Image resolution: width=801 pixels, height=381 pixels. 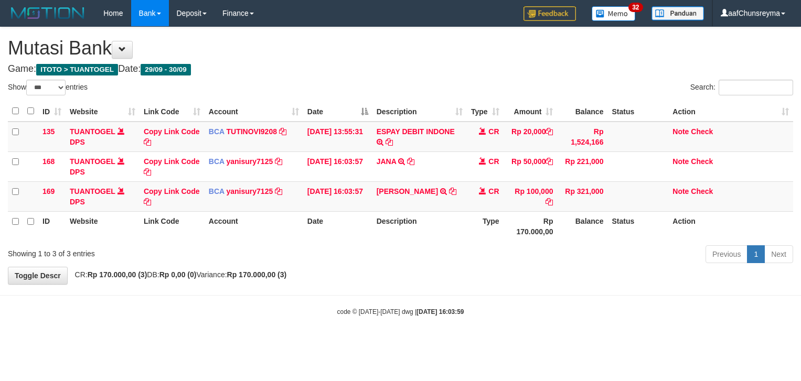 What do you see at coordinates (386, 161) in the screenshot?
I see `a: JANA` at bounding box center [386, 161].